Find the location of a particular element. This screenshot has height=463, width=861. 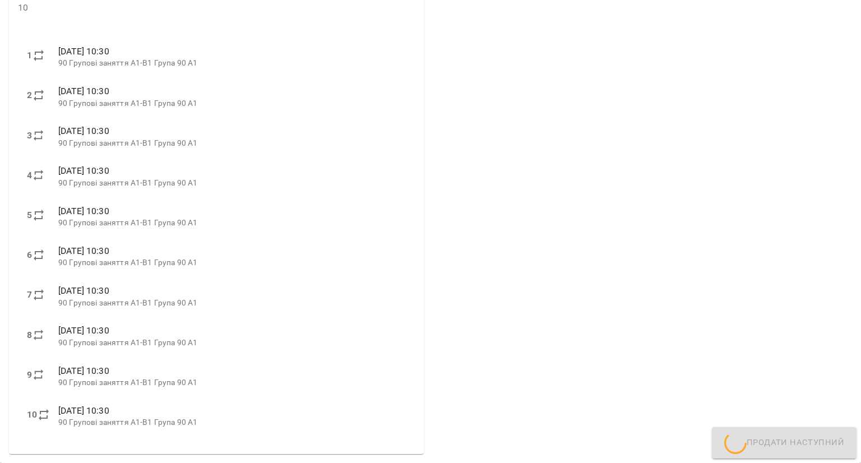

label: 2 is located at coordinates (29, 95).